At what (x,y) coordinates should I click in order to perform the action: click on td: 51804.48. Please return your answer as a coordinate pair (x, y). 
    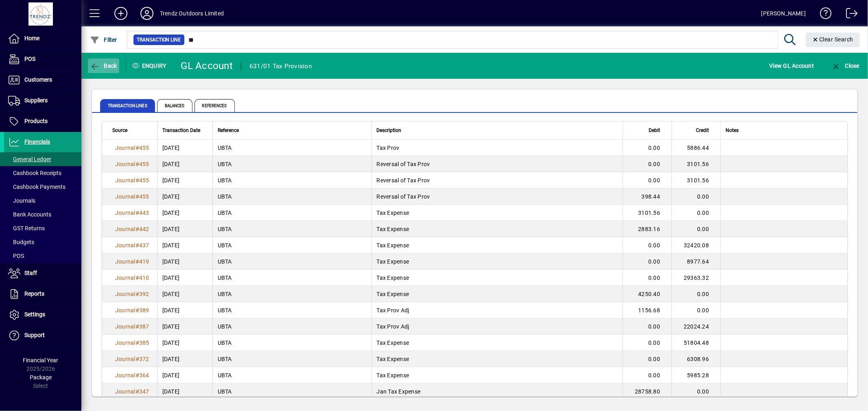
    Looking at the image, I should click on (696, 343).